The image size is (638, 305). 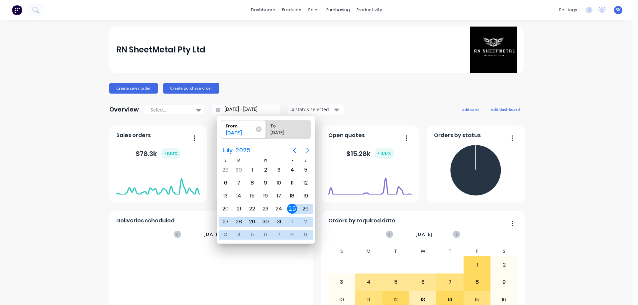 What do you see at coordinates (369, 10) in the screenshot?
I see `div: productivity` at bounding box center [369, 10].